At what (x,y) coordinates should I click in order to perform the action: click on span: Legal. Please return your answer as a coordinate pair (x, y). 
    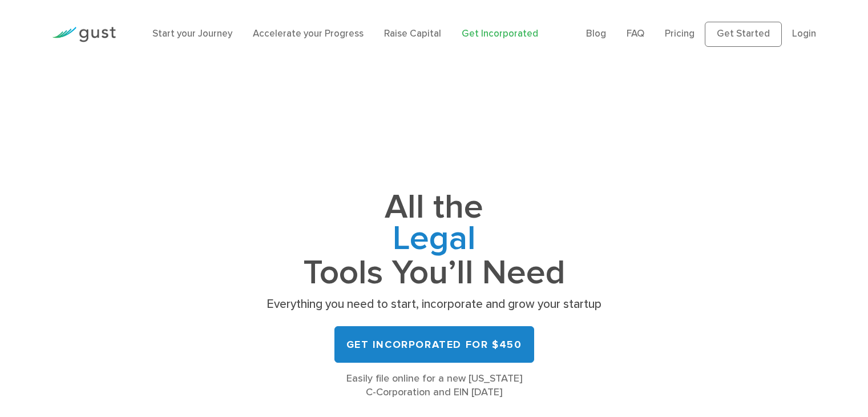
    Looking at the image, I should click on (434, 241).